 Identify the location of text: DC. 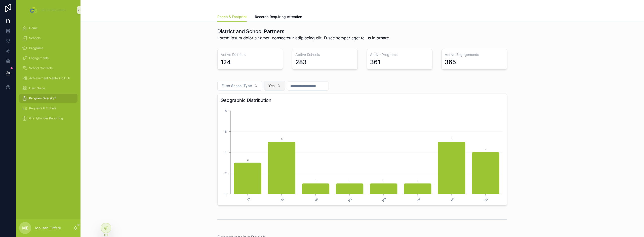
(282, 200).